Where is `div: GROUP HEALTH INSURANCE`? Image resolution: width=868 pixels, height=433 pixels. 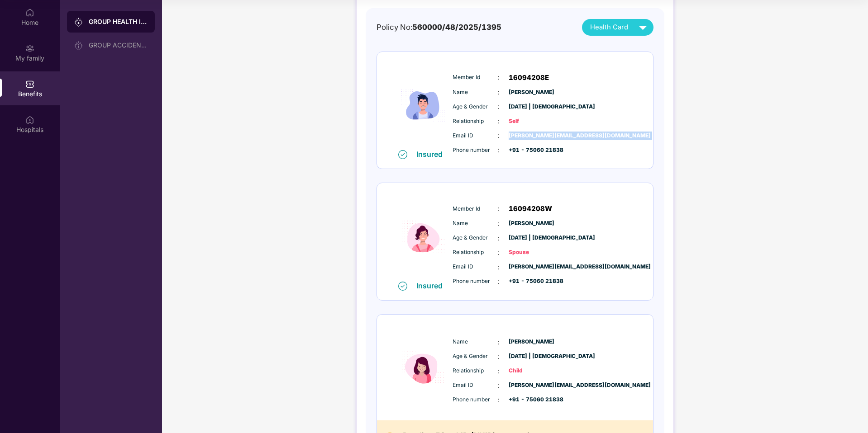
div: GROUP HEALTH INSURANCE is located at coordinates (118, 22).